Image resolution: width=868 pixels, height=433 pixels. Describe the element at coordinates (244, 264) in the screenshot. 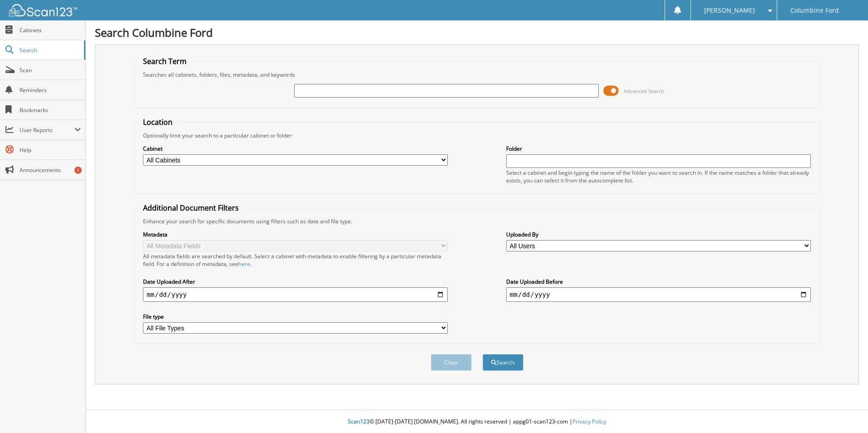

I see `a: here` at that location.